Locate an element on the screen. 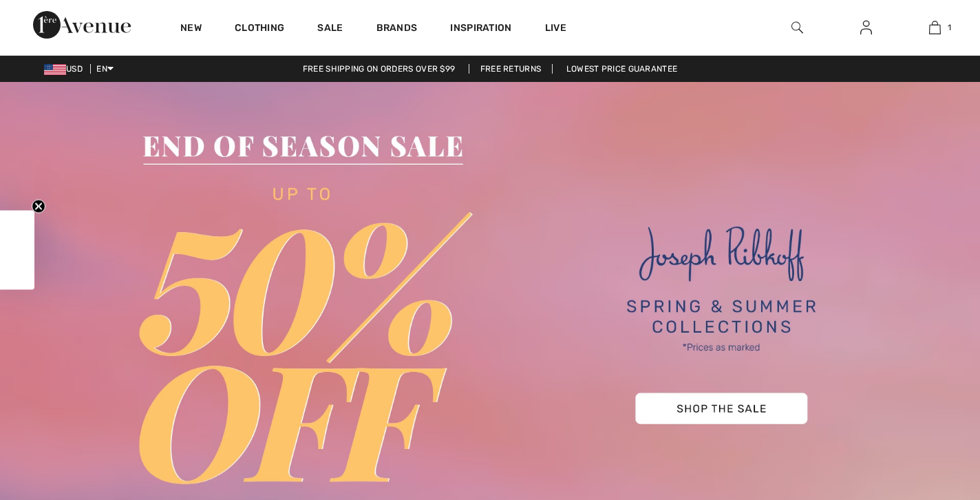 The image size is (980, 500). a: Live is located at coordinates (555, 28).